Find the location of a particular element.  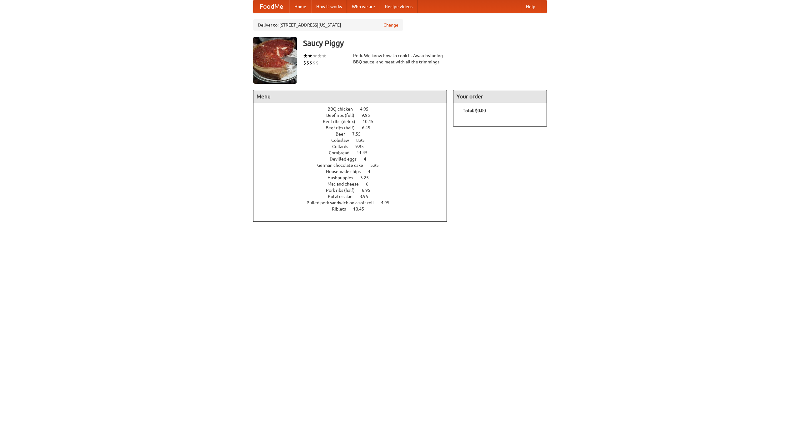

a: Home is located at coordinates (300, 7).